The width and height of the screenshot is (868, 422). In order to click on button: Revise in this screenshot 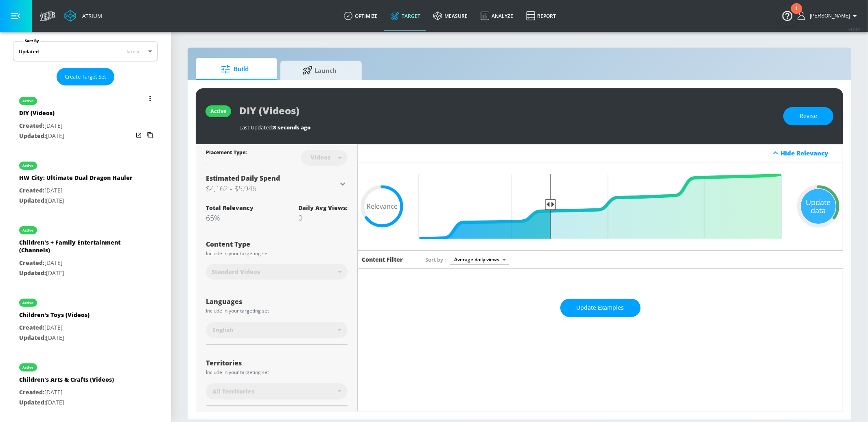, I will do `click(809, 116)`.